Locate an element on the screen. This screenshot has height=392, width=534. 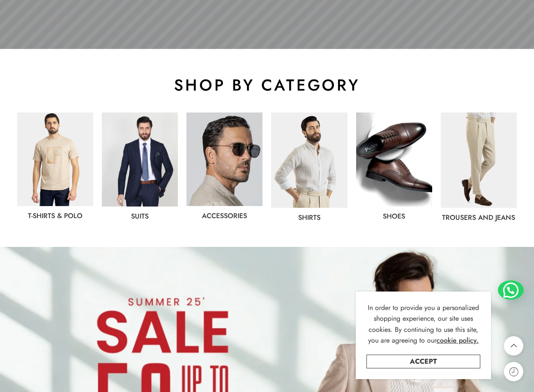
a: Accept is located at coordinates (423, 361).